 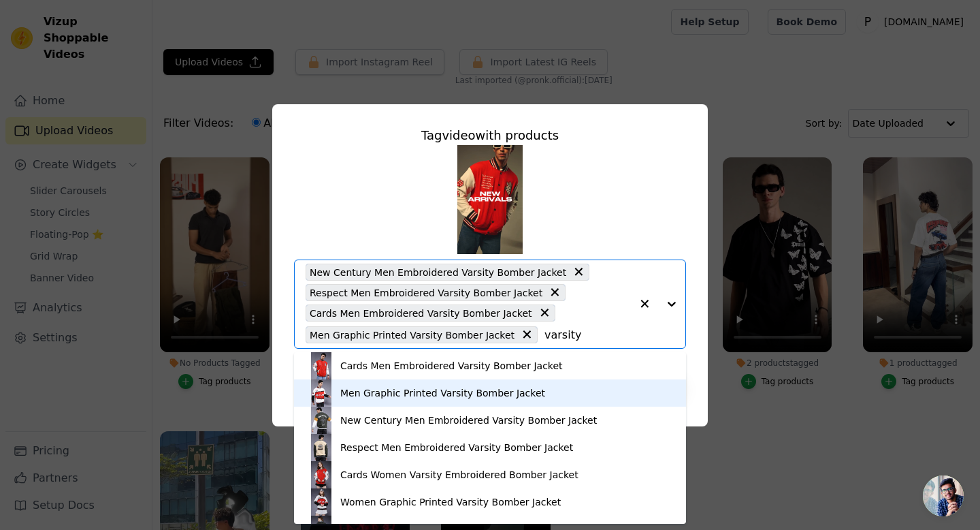 What do you see at coordinates (411, 334) in the screenshot?
I see `span: Men Graphic Printed Varsity Bomber Jacket` at bounding box center [411, 334].